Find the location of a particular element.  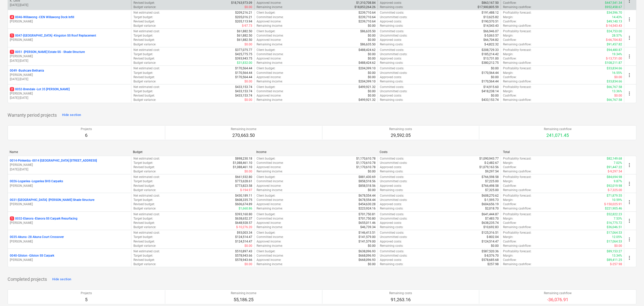

p: $205,113.94 is located at coordinates (244, 21).